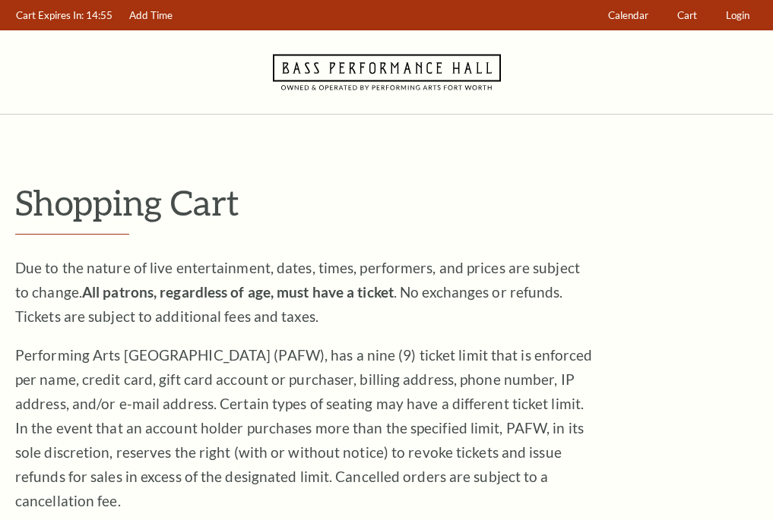 The width and height of the screenshot is (773, 520). I want to click on a: Login, so click(738, 15).